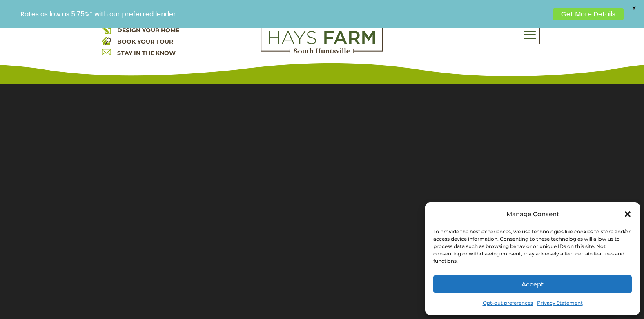  What do you see at coordinates (588, 14) in the screenshot?
I see `a: Get More Details` at bounding box center [588, 14].